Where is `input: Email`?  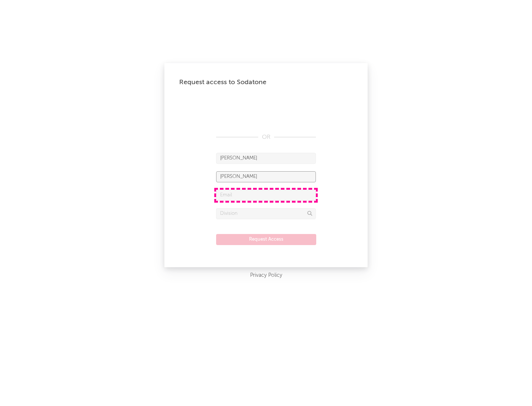 input: Email is located at coordinates (266, 195).